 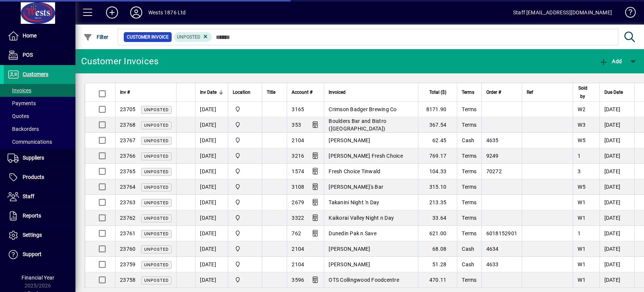 What do you see at coordinates (493, 249) in the screenshot?
I see `span: 4634` at bounding box center [493, 249].